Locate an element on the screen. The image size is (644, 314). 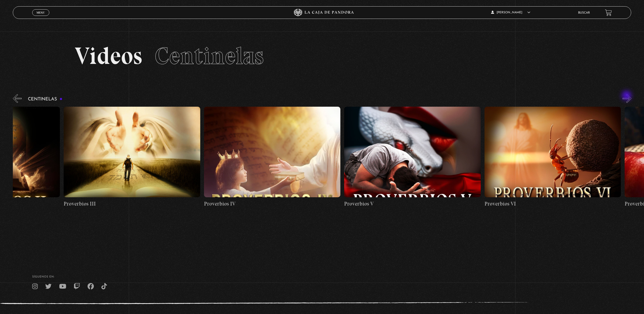
span: Centinelas is located at coordinates (209, 56).